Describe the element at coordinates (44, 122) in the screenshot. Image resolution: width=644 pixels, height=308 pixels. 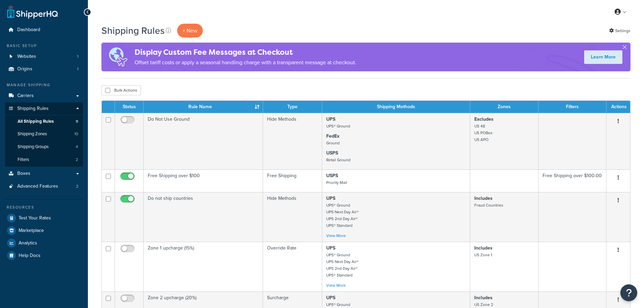
I see `li: All Shipping Rules` at that location.